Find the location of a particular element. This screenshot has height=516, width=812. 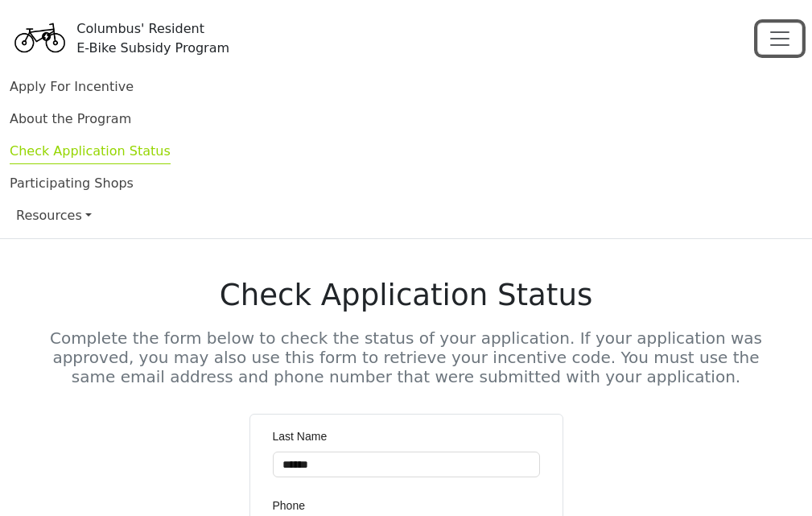

a: Columbus' ResidentE-Bike Subsidy Program is located at coordinates (119, 37).